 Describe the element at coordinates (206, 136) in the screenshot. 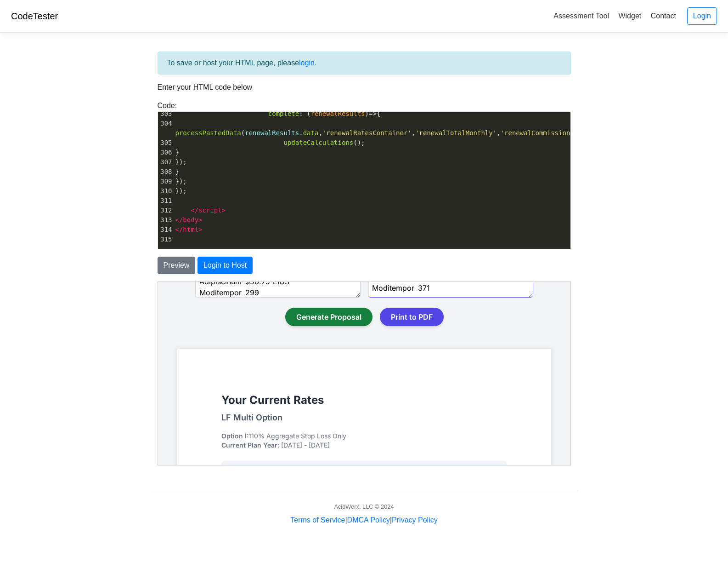

I see `p: LF Multi Option` at that location.